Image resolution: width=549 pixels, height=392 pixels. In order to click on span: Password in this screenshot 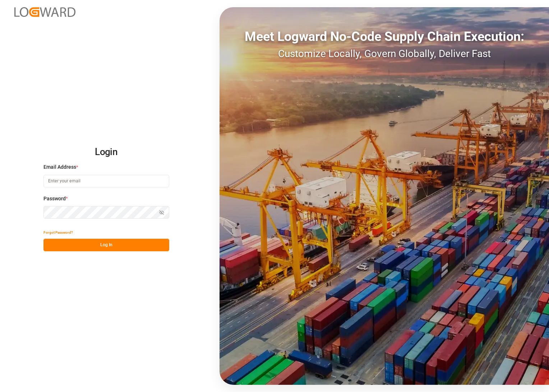, I will do `click(54, 198)`.